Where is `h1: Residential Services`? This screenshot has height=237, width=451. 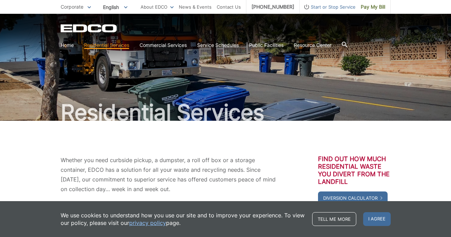
h1: Residential Services is located at coordinates (226, 112).